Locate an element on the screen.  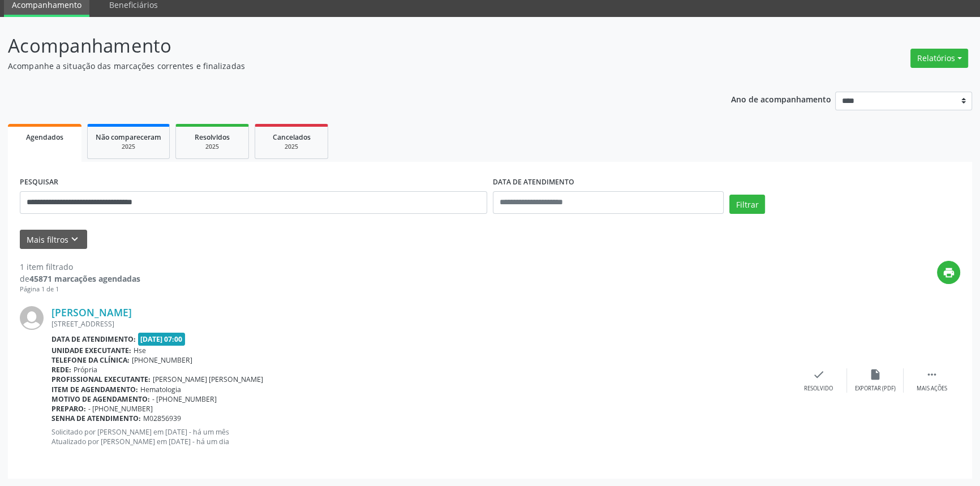
label: DATA DE ATENDIMENTO is located at coordinates (534, 182).